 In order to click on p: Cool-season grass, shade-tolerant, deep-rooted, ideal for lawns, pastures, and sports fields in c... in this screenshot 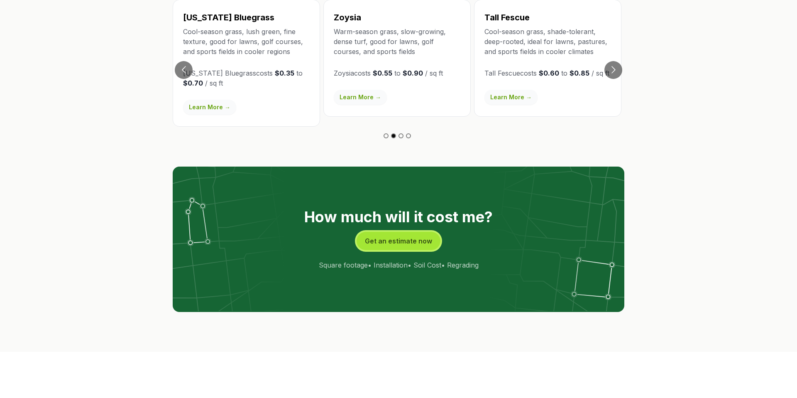, I will do `click(548, 42)`.